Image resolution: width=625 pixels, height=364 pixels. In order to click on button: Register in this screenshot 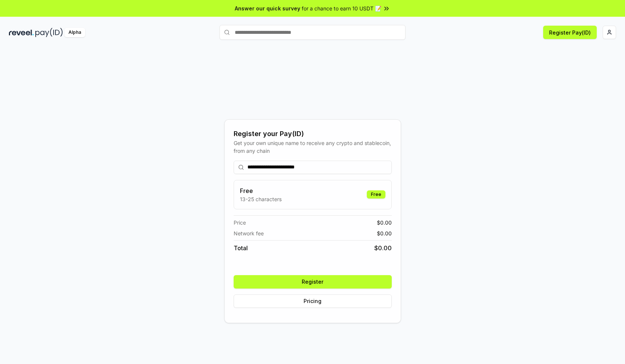, I will do `click(312, 282)`.